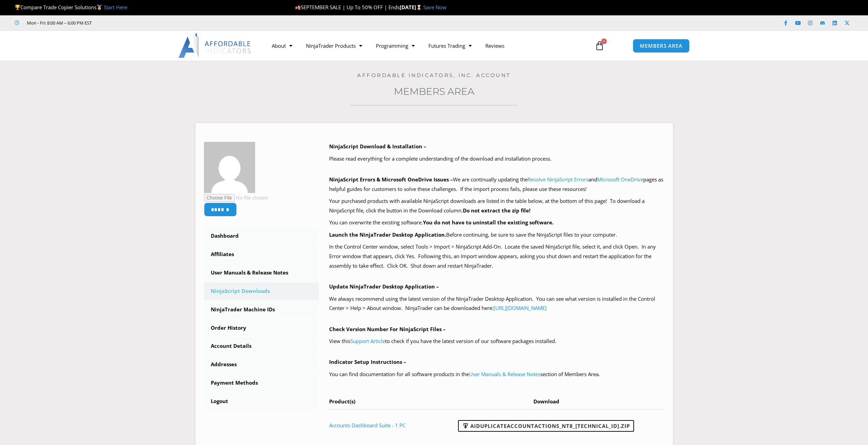  Describe the element at coordinates (378, 146) in the screenshot. I see `b: NinjaScript Download & Installation –` at that location.